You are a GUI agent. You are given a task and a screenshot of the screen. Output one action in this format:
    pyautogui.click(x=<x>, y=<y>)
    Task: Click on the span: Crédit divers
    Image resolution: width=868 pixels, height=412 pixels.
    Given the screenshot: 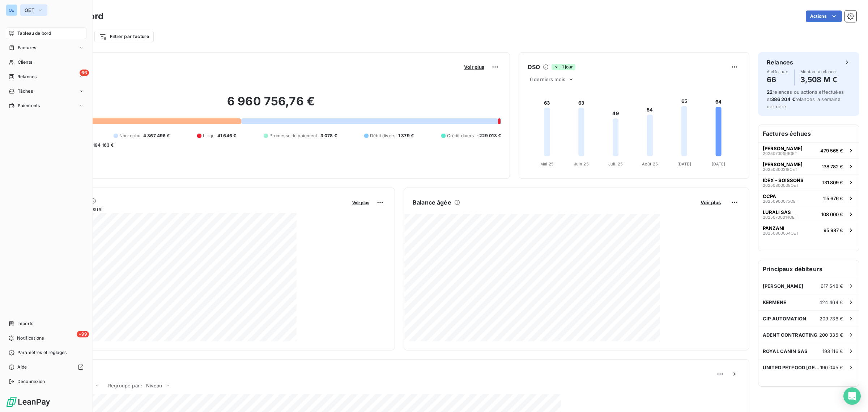 What is the action you would take?
    pyautogui.click(x=461, y=136)
    